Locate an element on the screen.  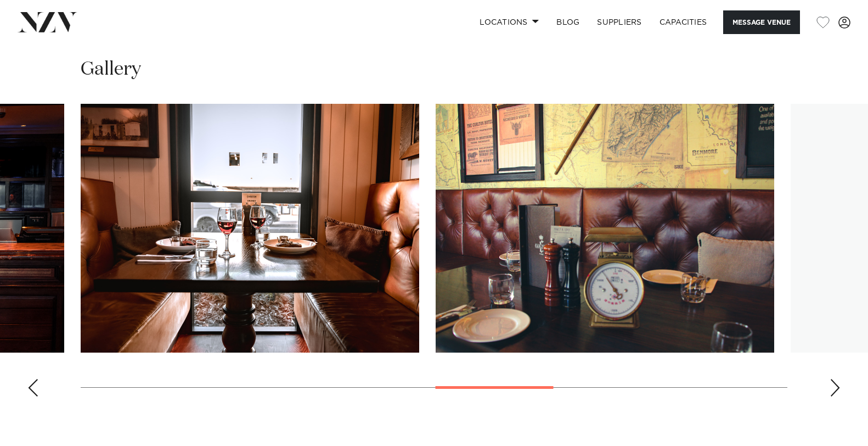
swiper-slide: 8 / 12 is located at coordinates (604, 227).